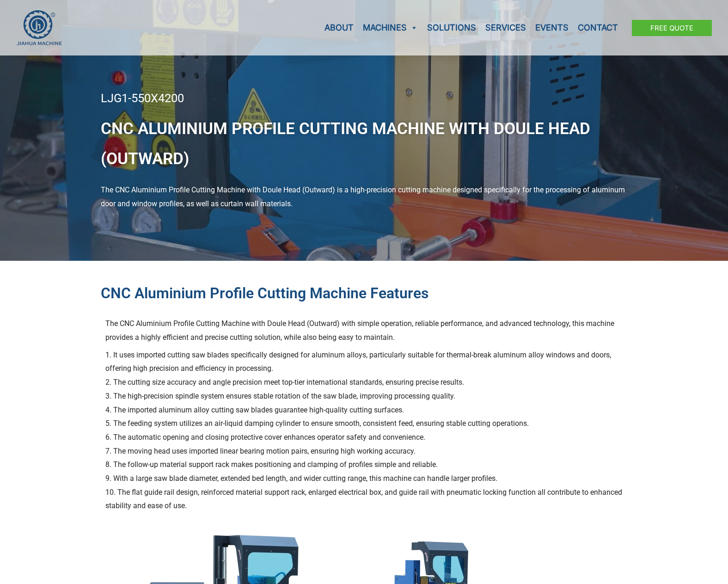  Describe the element at coordinates (672, 28) in the screenshot. I see `div: Free Quote` at that location.